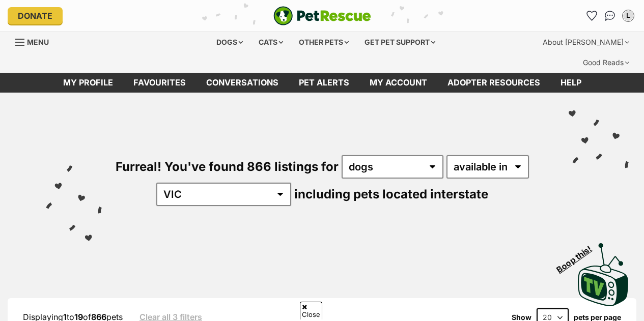 The width and height of the screenshot is (644, 321). What do you see at coordinates (610, 16) in the screenshot?
I see `ul: Account quick links` at bounding box center [610, 16].